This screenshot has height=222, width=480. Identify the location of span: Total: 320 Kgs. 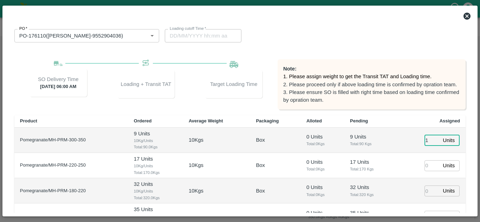
(370, 195).